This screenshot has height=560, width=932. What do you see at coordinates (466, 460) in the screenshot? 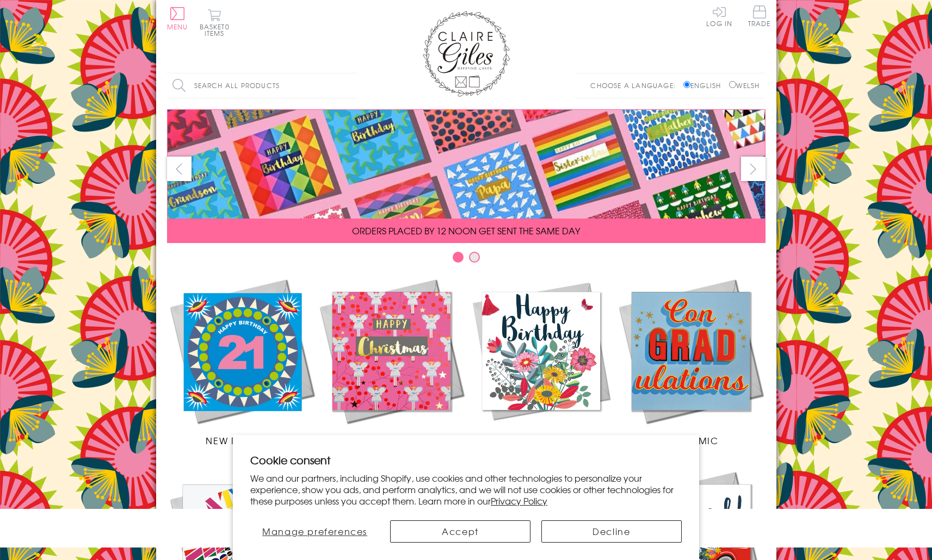
I see `h2: Cookie consent` at bounding box center [466, 460].